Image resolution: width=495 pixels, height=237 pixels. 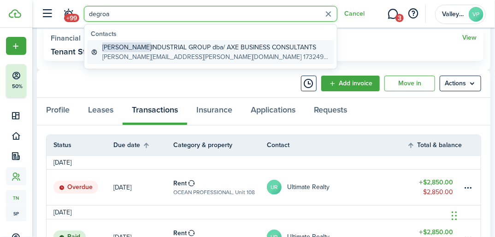 I want to click on span: 3, so click(x=399, y=18).